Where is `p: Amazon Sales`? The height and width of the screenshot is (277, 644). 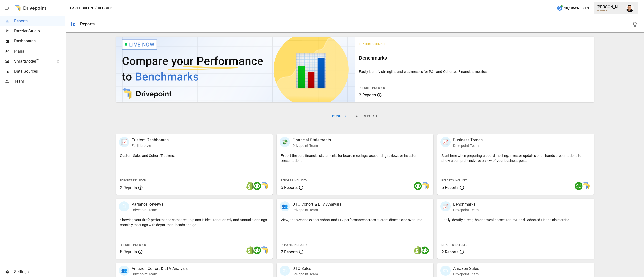 p: Amazon Sales is located at coordinates (466, 269).